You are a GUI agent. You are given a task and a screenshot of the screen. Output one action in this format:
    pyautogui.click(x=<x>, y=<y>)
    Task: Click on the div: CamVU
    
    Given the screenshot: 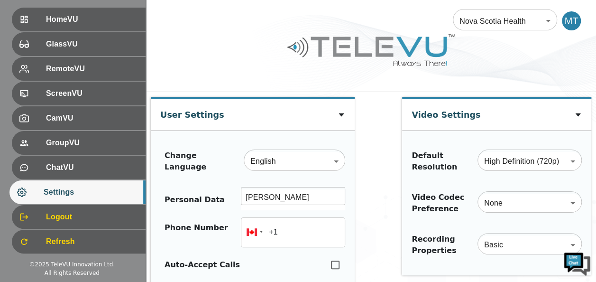 What is the action you would take?
    pyautogui.click(x=79, y=118)
    